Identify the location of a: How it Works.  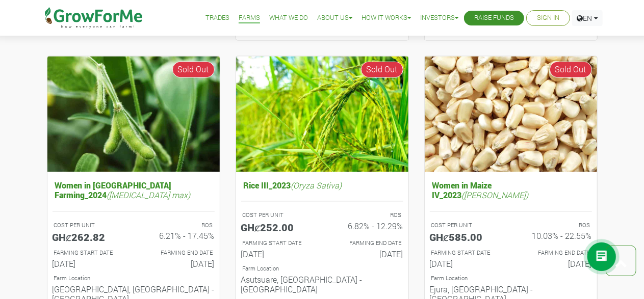
(386, 18).